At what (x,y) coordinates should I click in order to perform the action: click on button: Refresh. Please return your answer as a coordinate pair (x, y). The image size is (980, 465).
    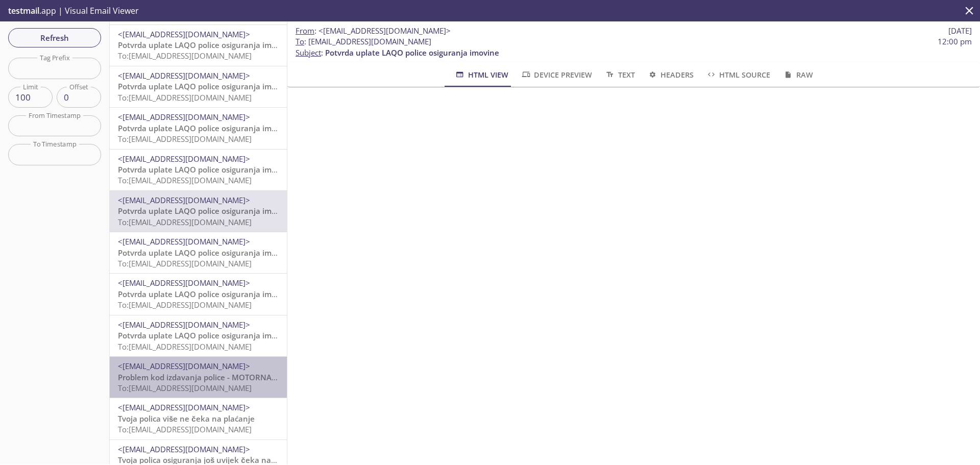
    Looking at the image, I should click on (54, 37).